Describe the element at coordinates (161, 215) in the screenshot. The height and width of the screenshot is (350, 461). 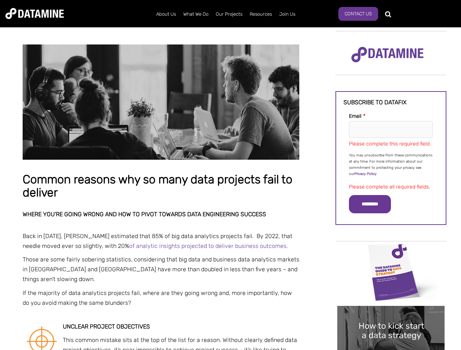
I see `h2: Where you’re going wrong and how to pivot towards data engineering success` at that location.